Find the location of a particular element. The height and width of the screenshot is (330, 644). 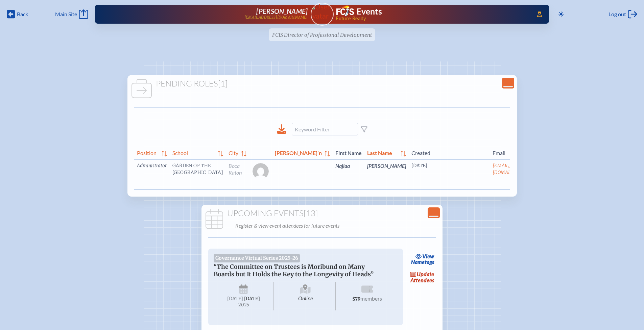

span: $79 is located at coordinates (357, 299).